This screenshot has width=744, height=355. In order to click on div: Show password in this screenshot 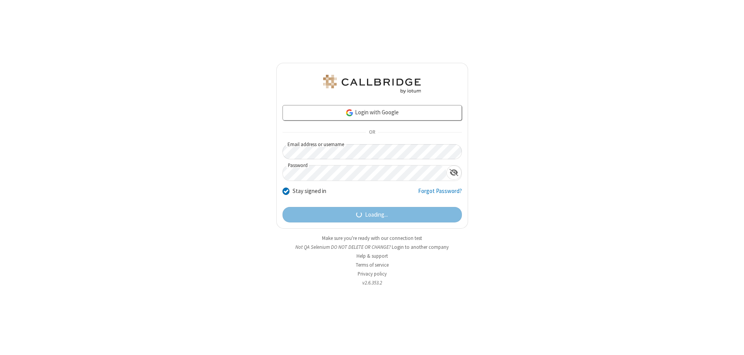, I will do `click(454, 172)`.